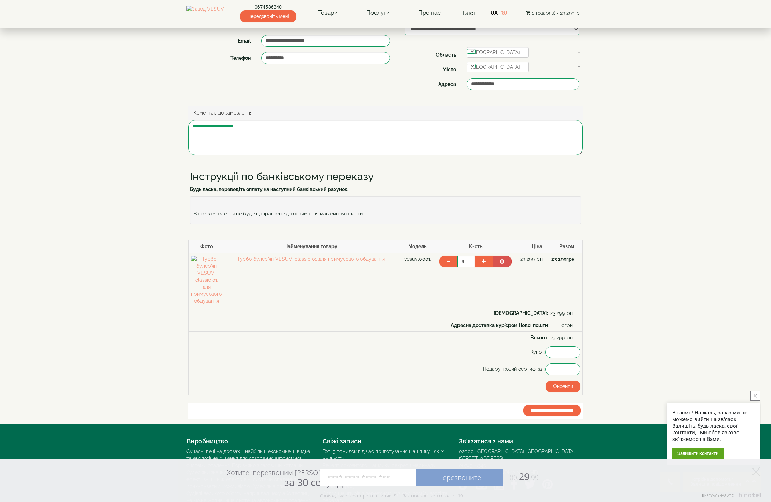 The image size is (771, 502). I want to click on th: Найменування товару, so click(311, 246).